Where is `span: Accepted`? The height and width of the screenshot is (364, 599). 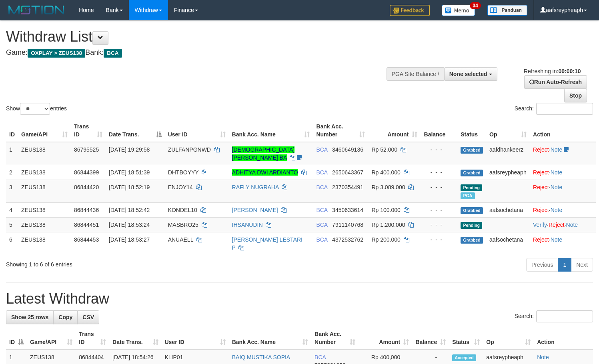
span: Accepted is located at coordinates (464, 358).